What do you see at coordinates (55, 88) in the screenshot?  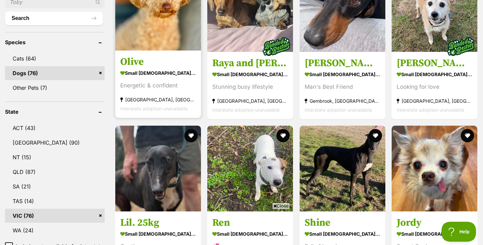 I see `a: Other Pets (7)` at bounding box center [55, 88].